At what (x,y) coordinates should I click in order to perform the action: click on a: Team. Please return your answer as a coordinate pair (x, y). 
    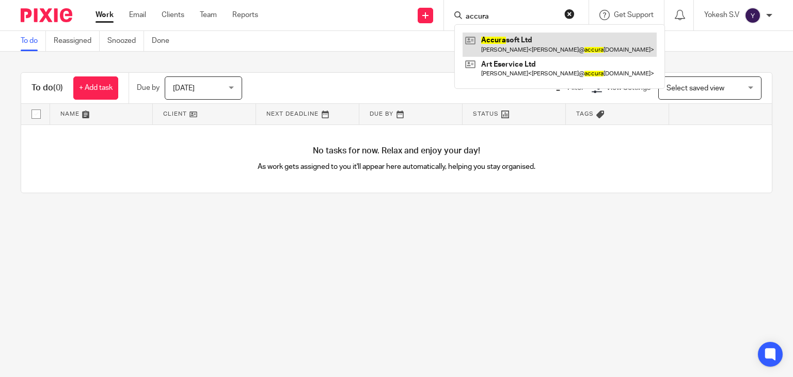
    Looking at the image, I should click on (208, 15).